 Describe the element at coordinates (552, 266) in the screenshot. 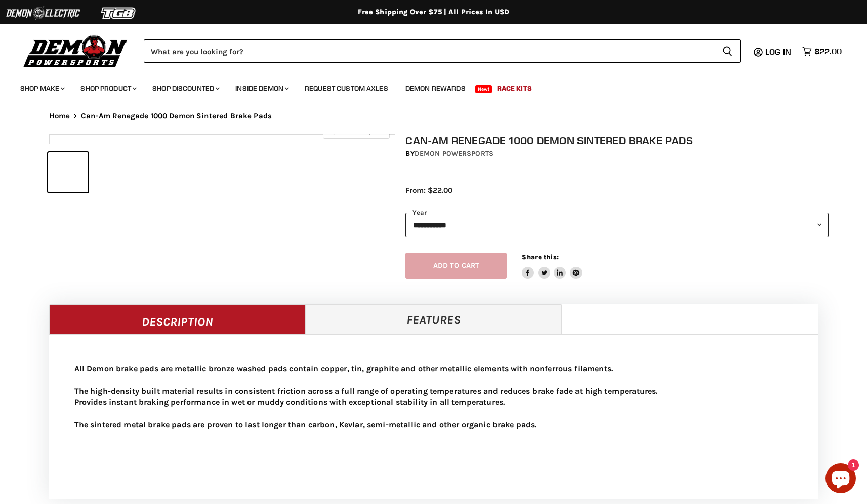

I see `aside: Share this:` at that location.